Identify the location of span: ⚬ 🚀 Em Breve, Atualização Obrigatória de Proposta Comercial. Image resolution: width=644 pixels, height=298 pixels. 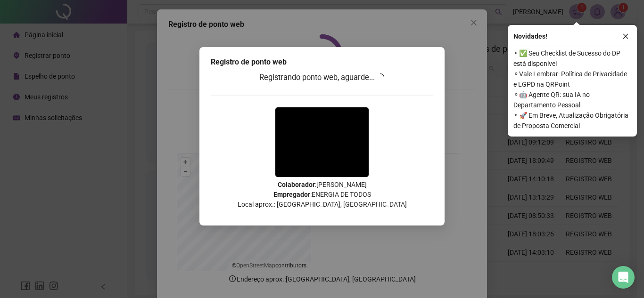
(573, 121).